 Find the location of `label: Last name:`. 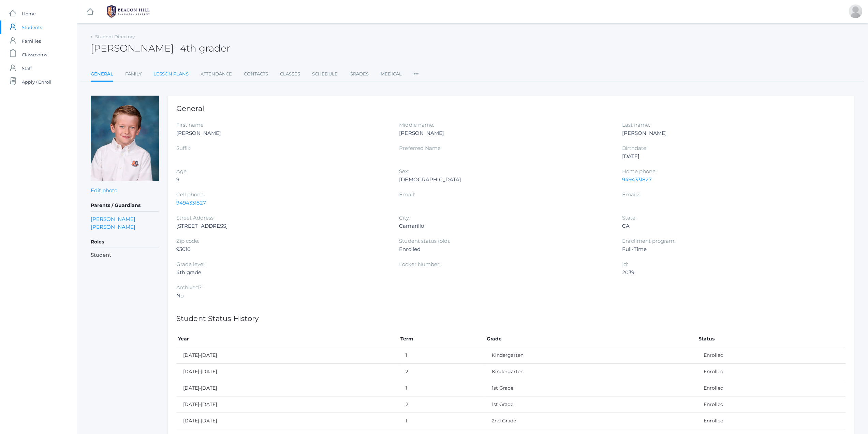

label: Last name: is located at coordinates (636, 125).